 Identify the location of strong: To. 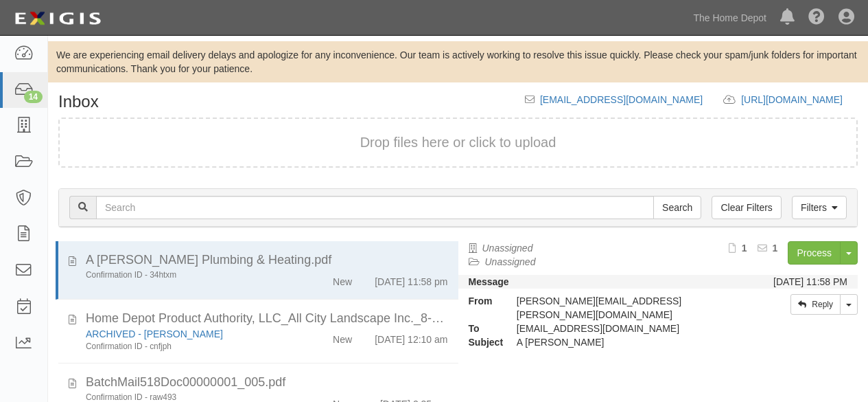
(483, 328).